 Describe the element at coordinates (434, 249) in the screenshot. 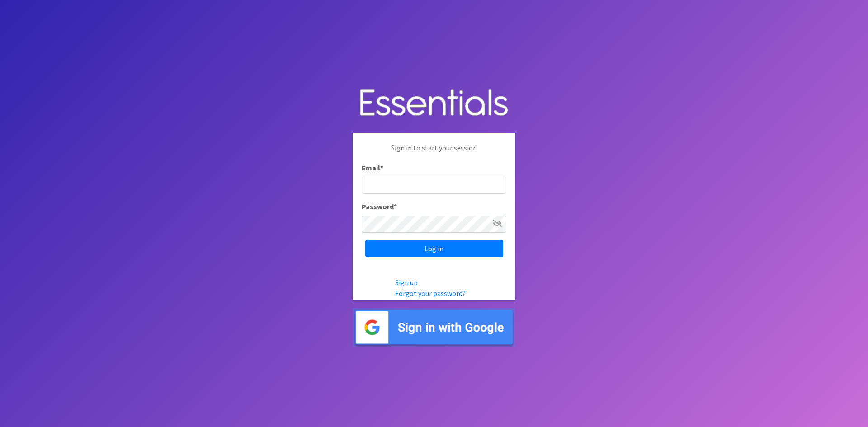

I see `input: Log in` at that location.